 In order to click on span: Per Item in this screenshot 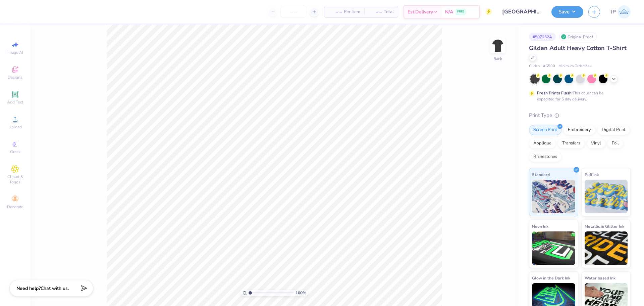, I will do `click(352, 11)`.